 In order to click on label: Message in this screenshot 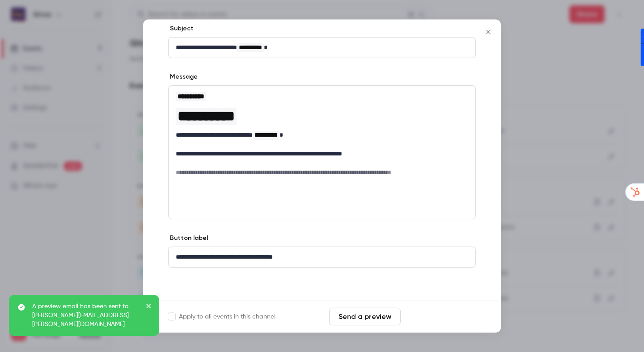, I will do `click(183, 77)`.